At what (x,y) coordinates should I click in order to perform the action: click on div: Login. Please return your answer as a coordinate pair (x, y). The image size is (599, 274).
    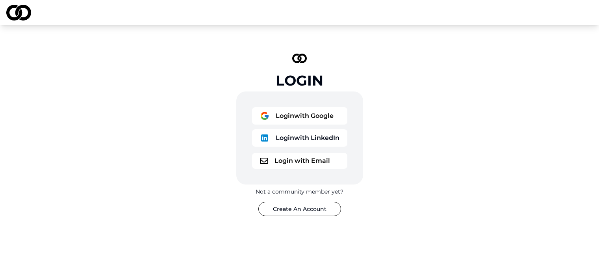
    Looking at the image, I should click on (299, 80).